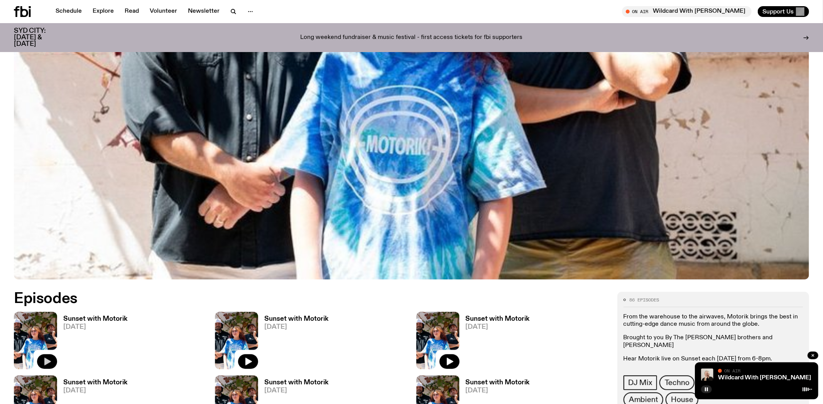 Image resolution: width=823 pixels, height=404 pixels. What do you see at coordinates (707, 375) in the screenshot?
I see `img: Stuart is smiling charmingly, wearing a black t-shirt against a stark white background.` at bounding box center [707, 375].